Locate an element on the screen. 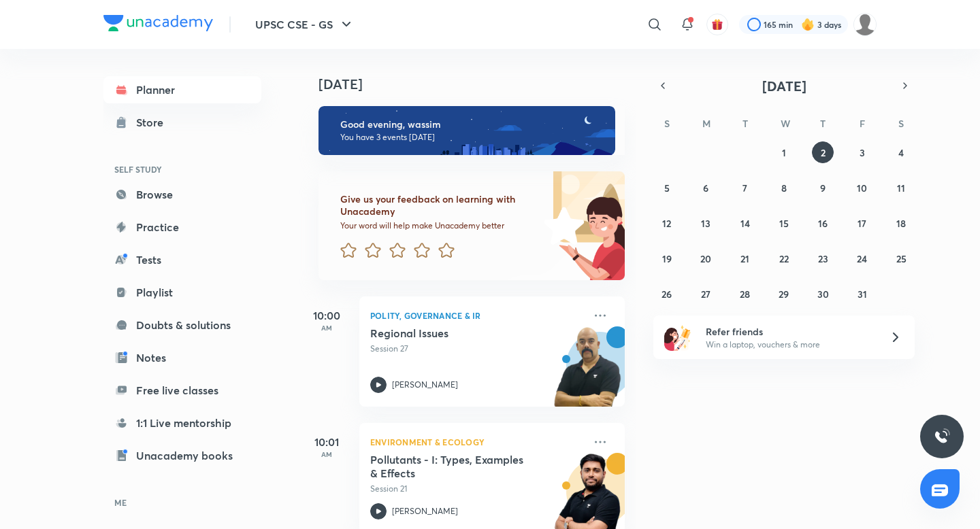 This screenshot has height=529, width=980. button: October 4, 2025 is located at coordinates (901, 153).